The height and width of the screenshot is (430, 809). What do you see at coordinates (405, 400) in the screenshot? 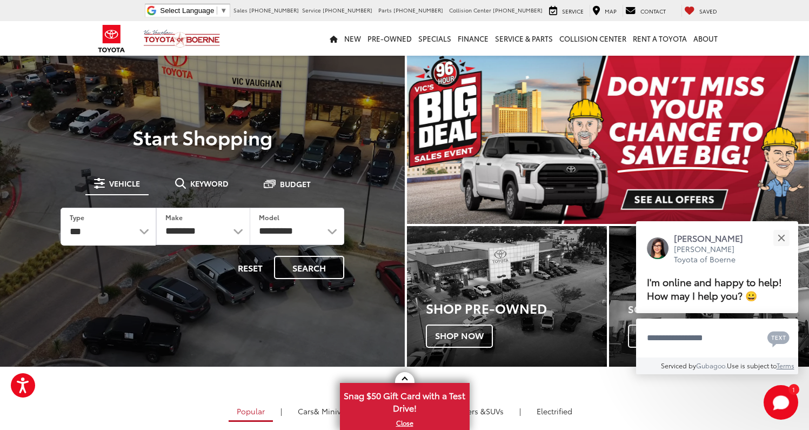
I see `span: Snag $50 Gift Card with a Test Drive!` at bounding box center [405, 400].